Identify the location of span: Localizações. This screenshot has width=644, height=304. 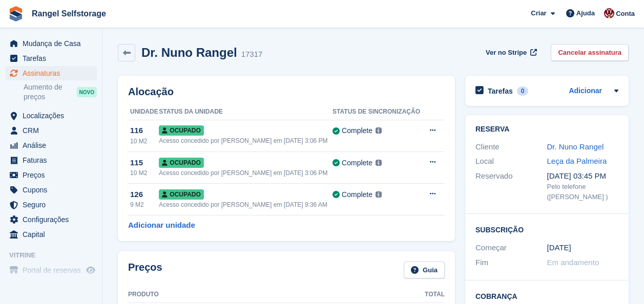
(54, 116).